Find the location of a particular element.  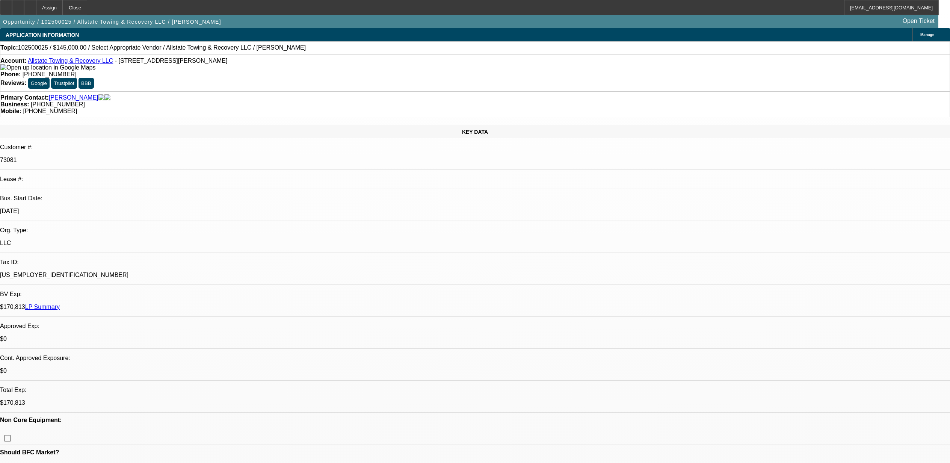

img: Open up location in Google Maps is located at coordinates (48, 68).